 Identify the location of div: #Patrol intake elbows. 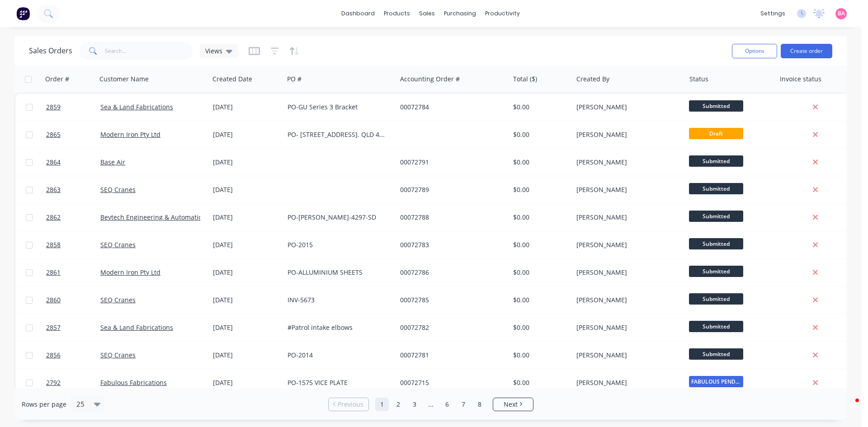
(337, 327).